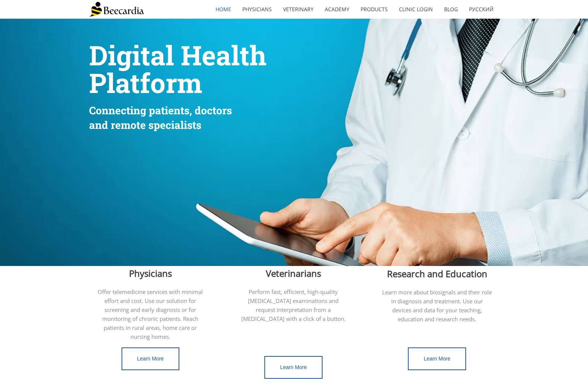 This screenshot has height=390, width=588. Describe the element at coordinates (437, 273) in the screenshot. I see `span: Research and Education` at that location.